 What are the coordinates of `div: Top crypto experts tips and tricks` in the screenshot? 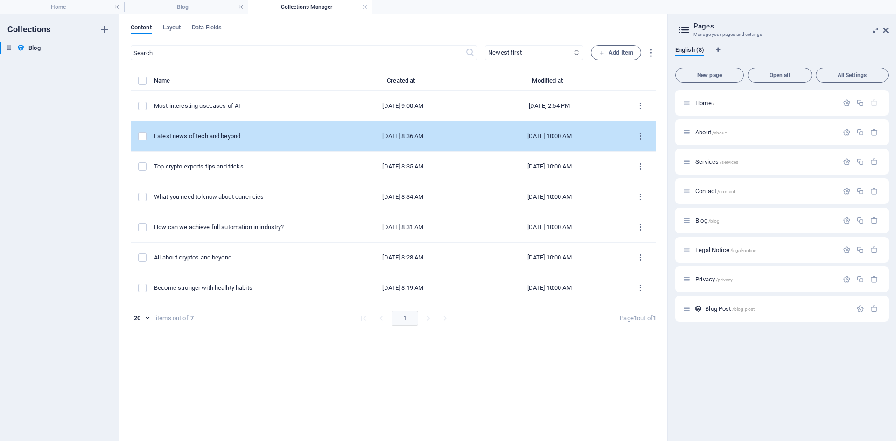 It's located at (239, 167).